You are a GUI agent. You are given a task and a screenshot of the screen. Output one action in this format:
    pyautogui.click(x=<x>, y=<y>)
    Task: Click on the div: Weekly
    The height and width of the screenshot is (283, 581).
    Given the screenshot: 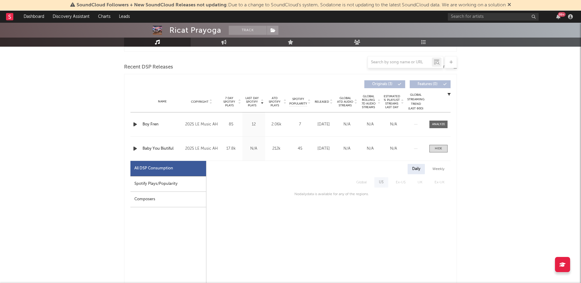 What is the action you would take?
    pyautogui.click(x=439, y=169)
    